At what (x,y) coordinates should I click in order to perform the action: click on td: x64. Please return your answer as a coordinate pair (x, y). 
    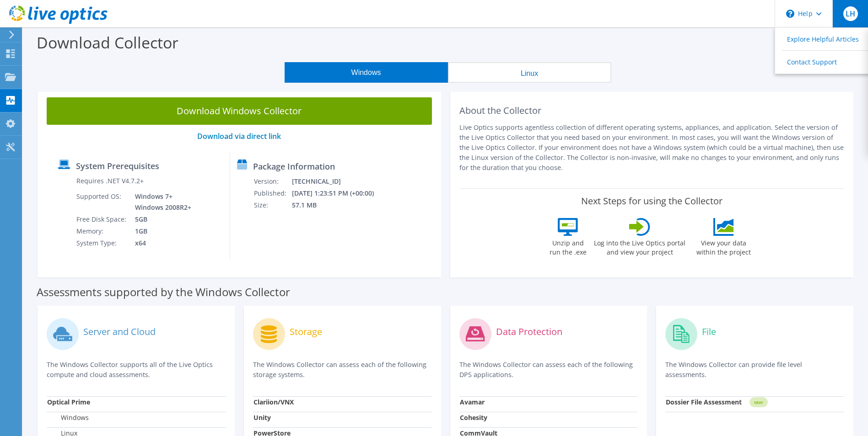
    Looking at the image, I should click on (161, 243).